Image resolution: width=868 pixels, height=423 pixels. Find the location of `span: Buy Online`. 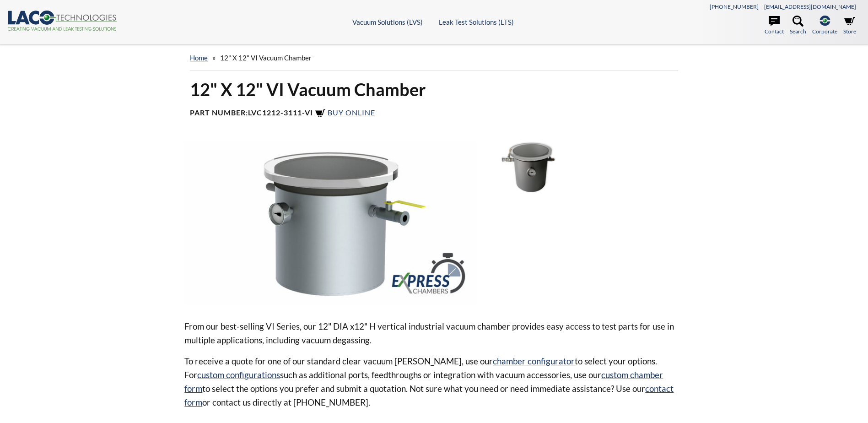

span: Buy Online is located at coordinates (351, 112).